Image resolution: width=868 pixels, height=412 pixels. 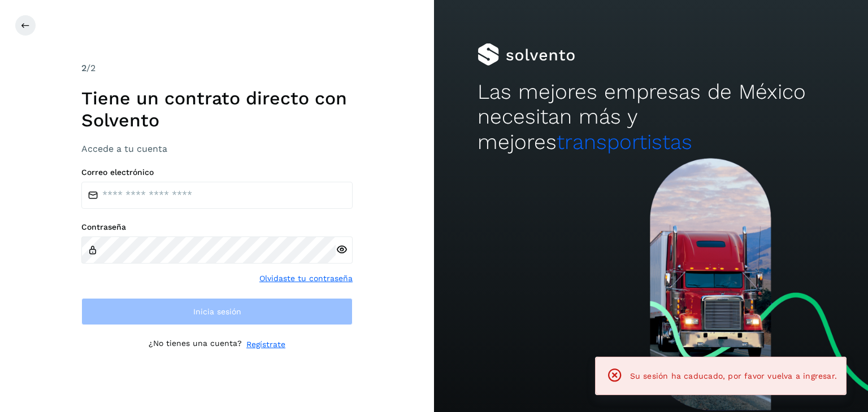 I want to click on label: Correo electrónico, so click(x=217, y=172).